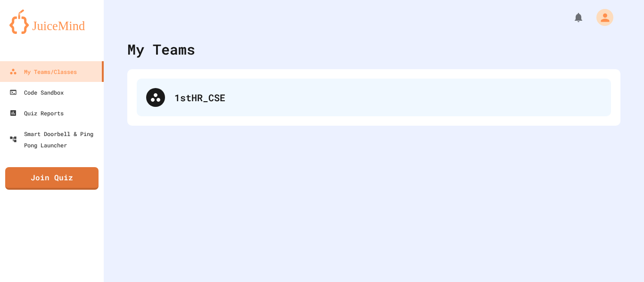 The image size is (644, 282). I want to click on div: My Account, so click(600, 17).